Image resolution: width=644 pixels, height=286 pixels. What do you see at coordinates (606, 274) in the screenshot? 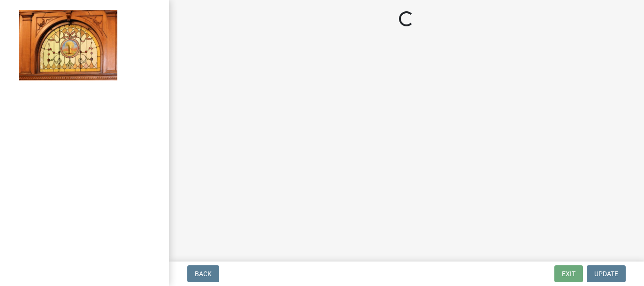
I see `button: Update` at bounding box center [606, 274].